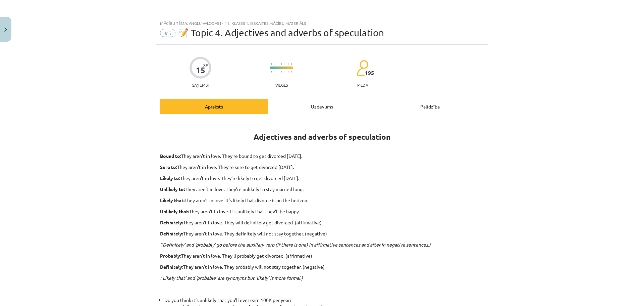 This screenshot has height=306, width=644. I want to click on strong: Likely that:, so click(172, 200).